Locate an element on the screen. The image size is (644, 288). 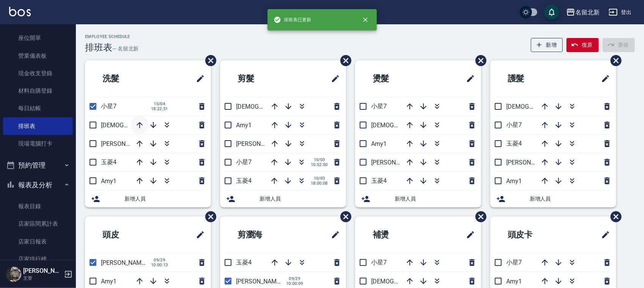
h2: 補燙 is located at coordinates (396, 235).